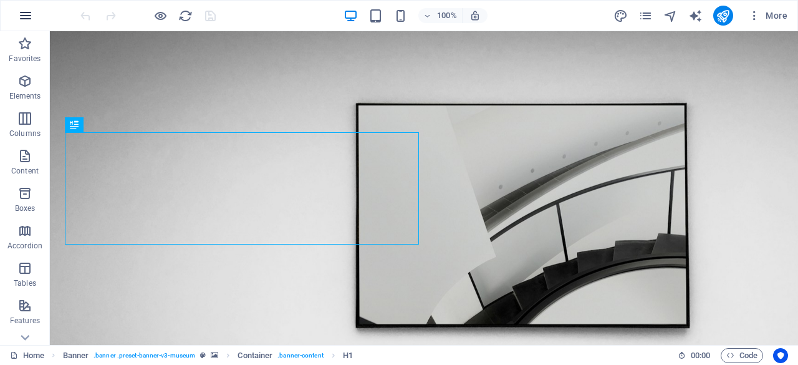 This screenshot has height=365, width=798. Describe the element at coordinates (300, 356) in the screenshot. I see `span: . banner-content` at that location.